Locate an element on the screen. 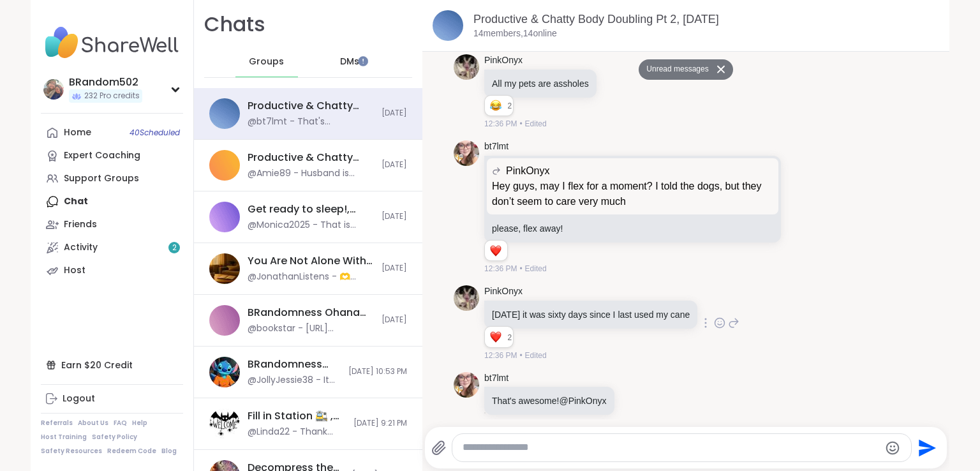 This screenshot has width=980, height=471. div: Home is located at coordinates (77, 133).